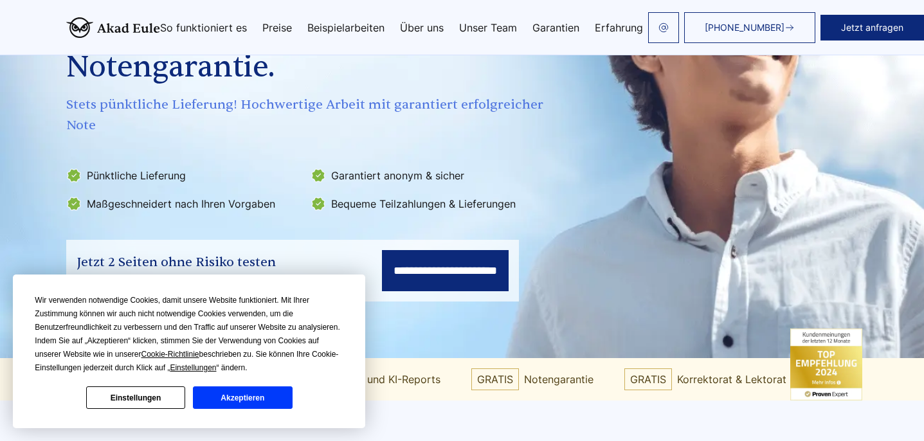 Image resolution: width=924 pixels, height=441 pixels. I want to click on span: Stets pünktliche Lieferung! Hochwertige Arbeit mit garantiert erfolgreicher Note, so click(308, 115).